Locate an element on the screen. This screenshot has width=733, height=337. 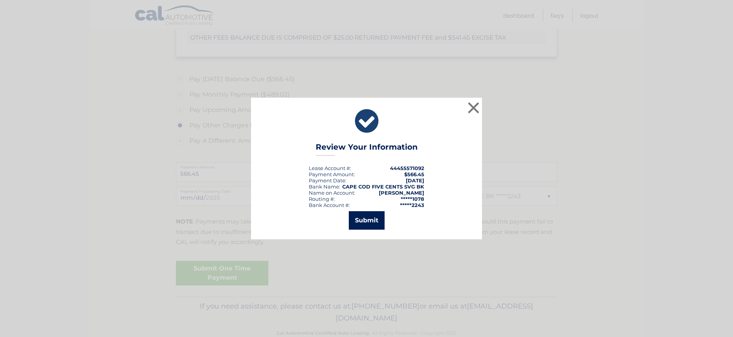
strong: 44455571092 is located at coordinates (407, 168).